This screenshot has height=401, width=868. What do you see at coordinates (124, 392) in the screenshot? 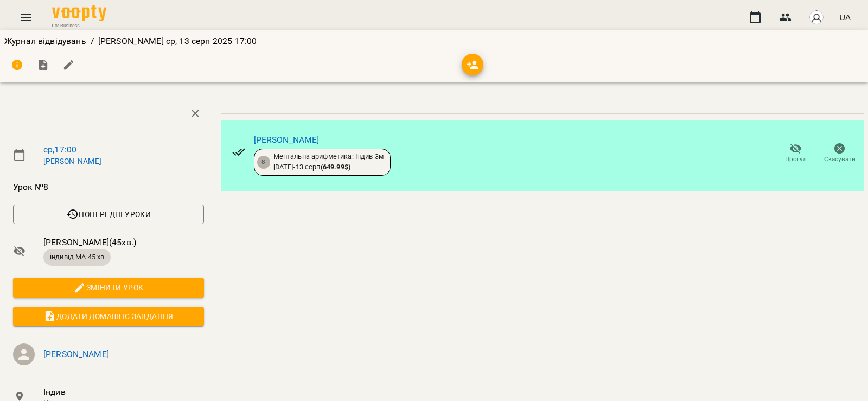
I see `span: Індив` at bounding box center [124, 392].